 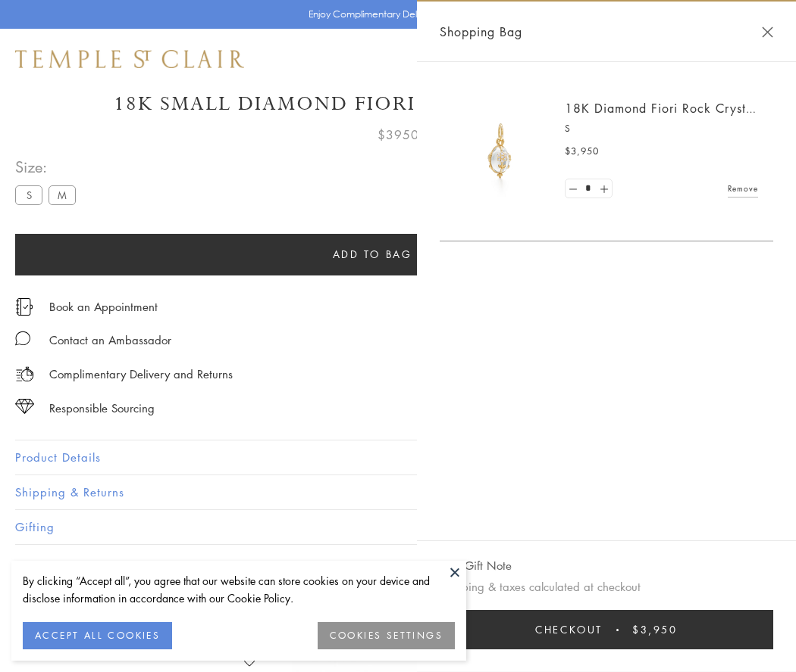 I want to click on a: Set quantity to 2, so click(x=603, y=188).